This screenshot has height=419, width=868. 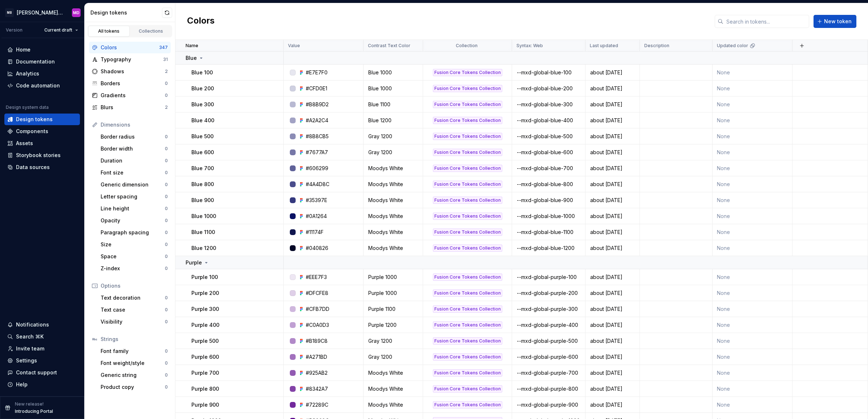 I want to click on div: #040826, so click(x=317, y=249).